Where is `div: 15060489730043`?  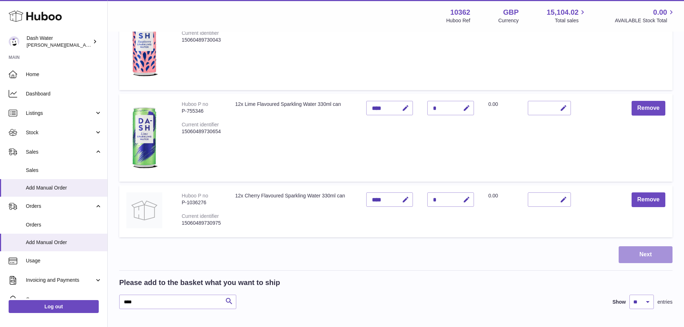
div: 15060489730043 is located at coordinates (201, 40).